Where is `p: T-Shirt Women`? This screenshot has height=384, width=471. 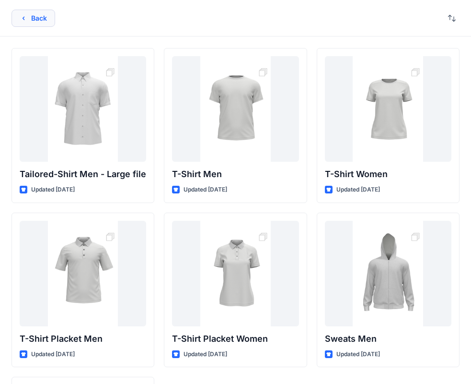 p: T-Shirt Women is located at coordinates (388, 174).